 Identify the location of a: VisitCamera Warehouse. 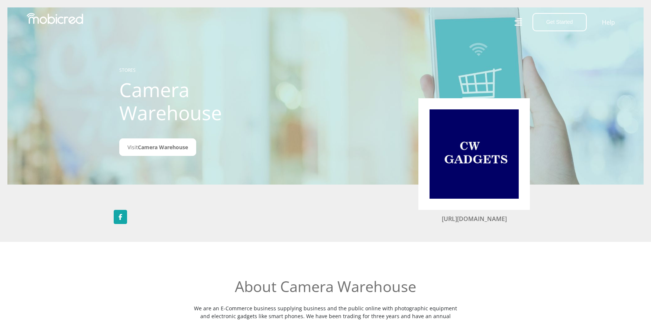
(158, 147).